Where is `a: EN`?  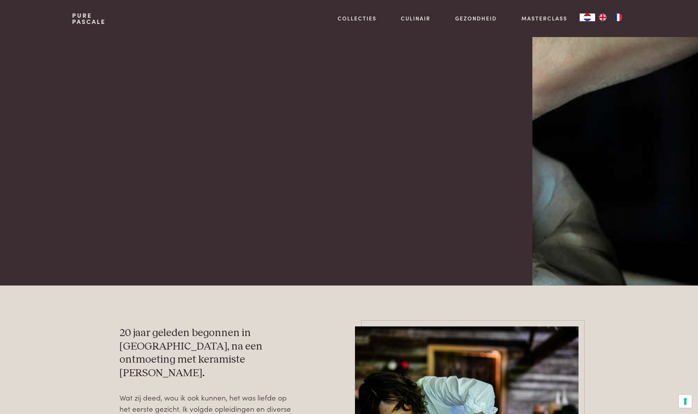 a: EN is located at coordinates (603, 17).